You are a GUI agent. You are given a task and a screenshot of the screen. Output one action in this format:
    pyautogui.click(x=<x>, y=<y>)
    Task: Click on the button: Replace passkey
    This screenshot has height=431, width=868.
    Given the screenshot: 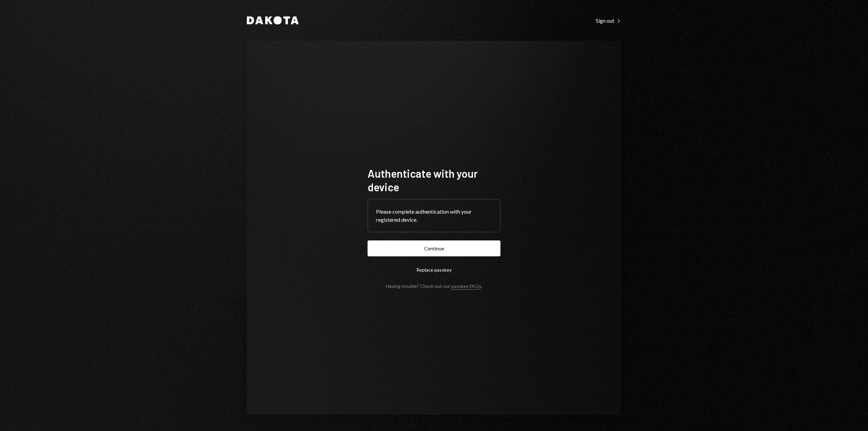 What is the action you would take?
    pyautogui.click(x=434, y=270)
    